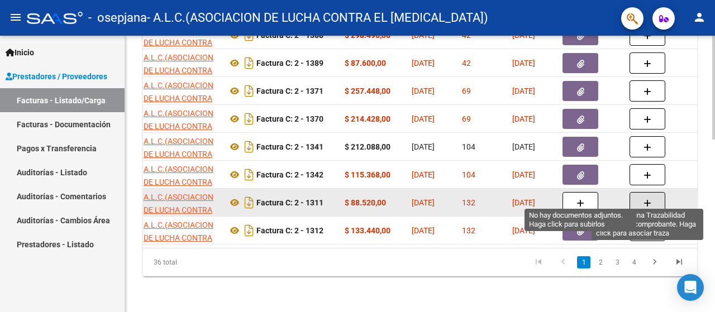 The width and height of the screenshot is (715, 312). I want to click on strong: $ 88.520,00, so click(365, 203).